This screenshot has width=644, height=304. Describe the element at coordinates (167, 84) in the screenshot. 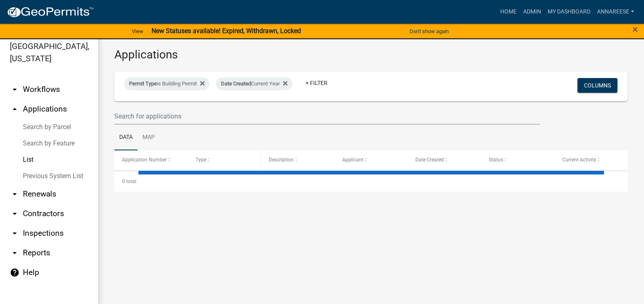

I see `div: is Building Permit` at that location.